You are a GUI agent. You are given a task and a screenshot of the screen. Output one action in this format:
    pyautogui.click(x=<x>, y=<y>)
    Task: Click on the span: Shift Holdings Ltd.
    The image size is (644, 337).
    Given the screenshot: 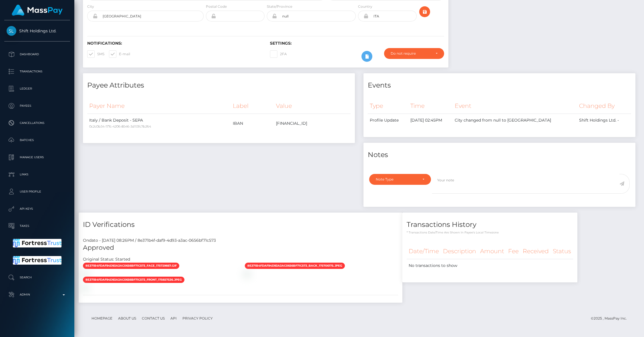 What is the action you would take?
    pyautogui.click(x=37, y=31)
    